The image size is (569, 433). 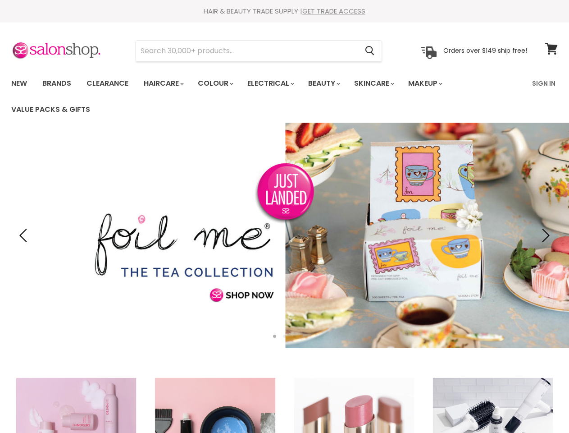 I want to click on form: Product, so click(x=259, y=51).